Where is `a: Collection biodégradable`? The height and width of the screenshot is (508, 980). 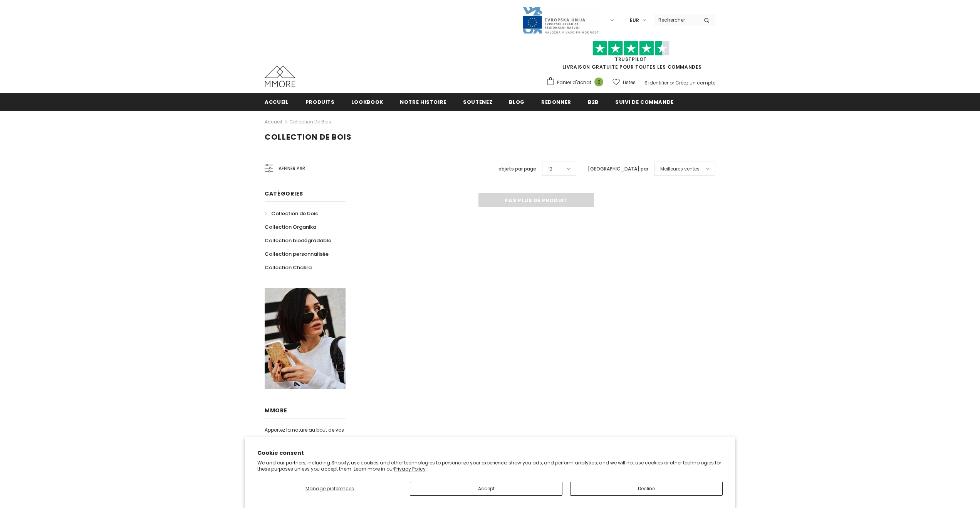 a: Collection biodégradable is located at coordinates (298, 240).